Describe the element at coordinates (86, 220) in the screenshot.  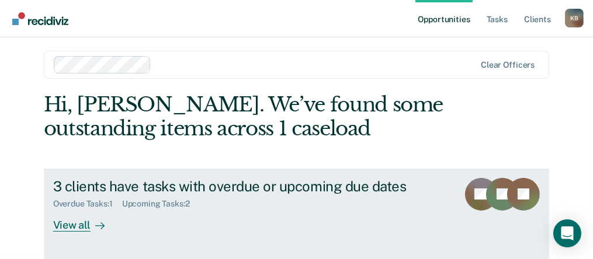
I see `div: View all` at that location.